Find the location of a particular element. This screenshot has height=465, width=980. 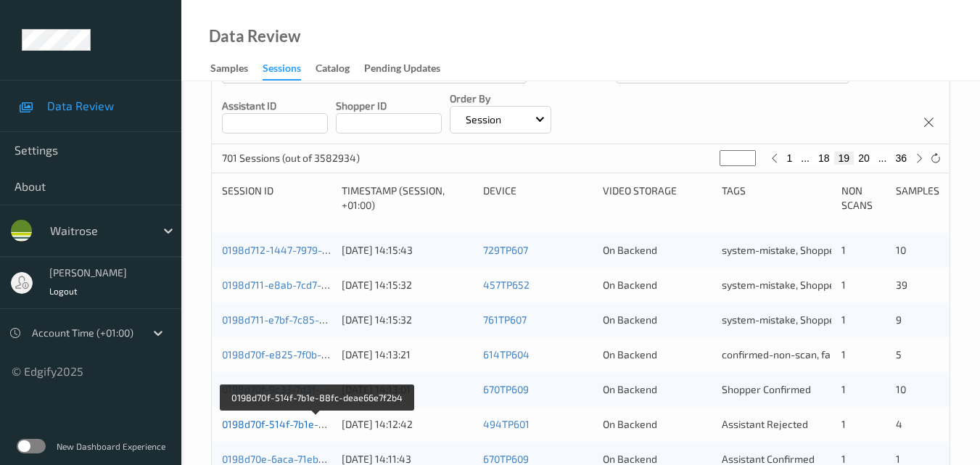

a: 729TP607 is located at coordinates (505, 250).